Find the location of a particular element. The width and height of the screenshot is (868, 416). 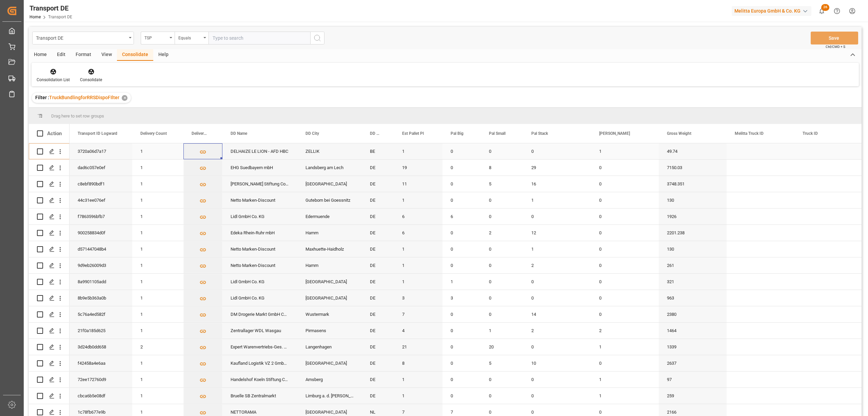

div: Lidl GmbH Co. KG is located at coordinates (260, 216).